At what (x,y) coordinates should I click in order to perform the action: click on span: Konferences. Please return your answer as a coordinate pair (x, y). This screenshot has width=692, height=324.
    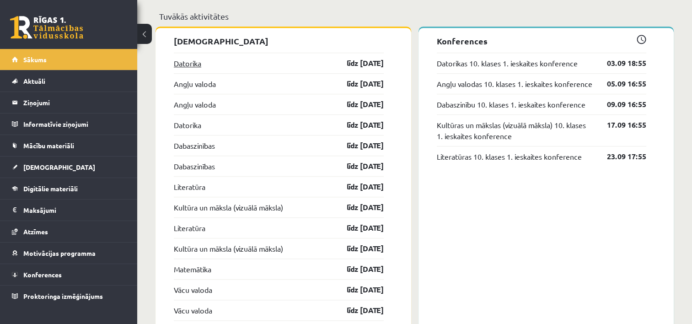
    Looking at the image, I should click on (43, 274).